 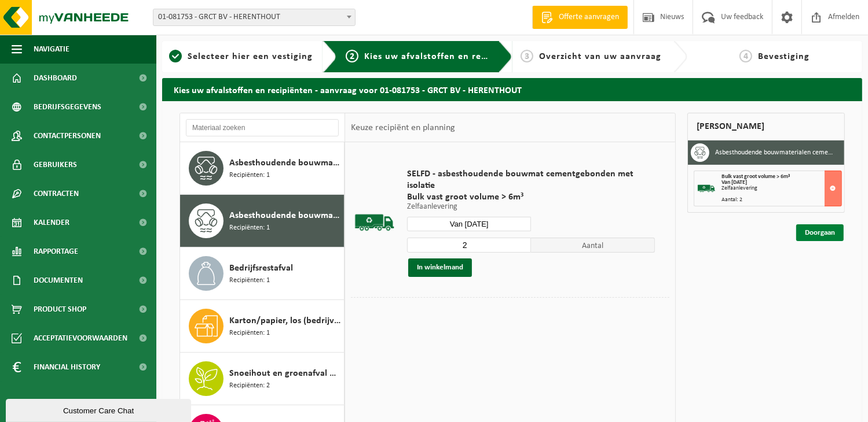 What do you see at coordinates (781, 200) in the screenshot?
I see `div: Aantal: 2` at bounding box center [781, 200].